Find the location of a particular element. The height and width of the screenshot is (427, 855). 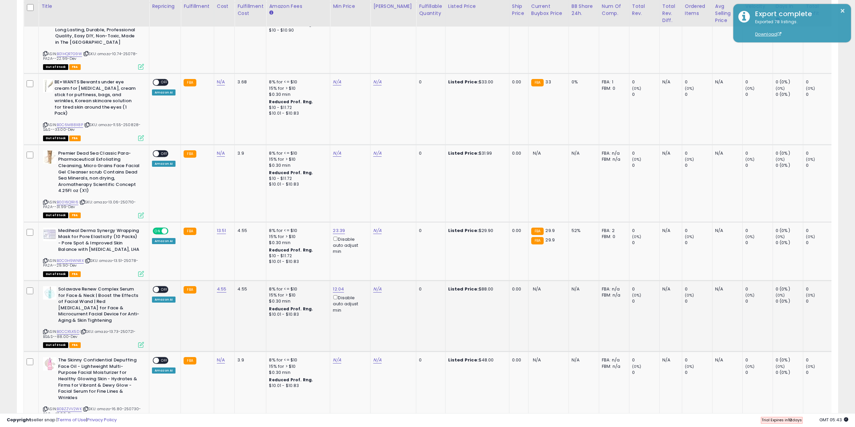

span: FBA is located at coordinates (75, 274).